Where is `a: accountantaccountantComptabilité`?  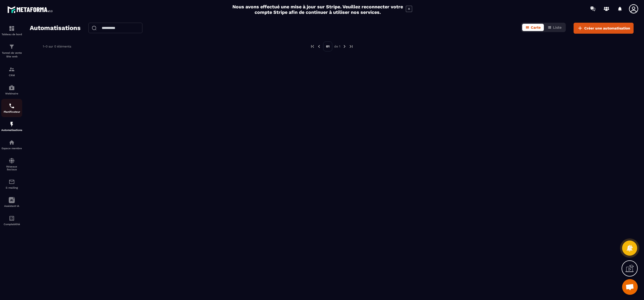
a: accountantaccountantComptabilité is located at coordinates (12, 220).